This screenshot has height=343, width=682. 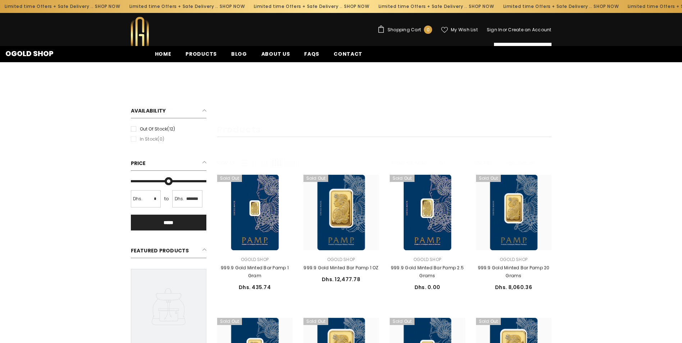 I want to click on a: Create an Account, so click(x=530, y=29).